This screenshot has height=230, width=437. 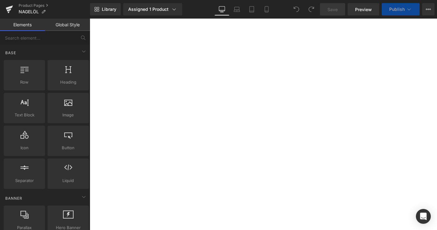 What do you see at coordinates (332, 9) in the screenshot?
I see `span: Save` at bounding box center [332, 9].